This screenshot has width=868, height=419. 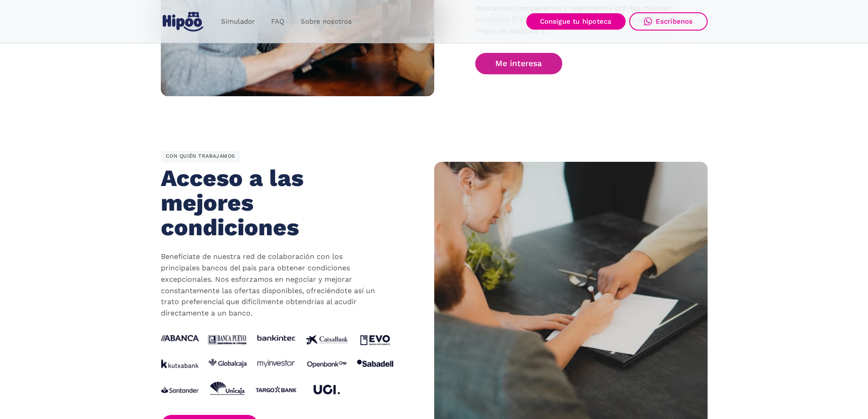 I want to click on p: Benefíciate de nuestra red de colaboración con los principales bancos del país para obtener condi..., so click(x=270, y=285).